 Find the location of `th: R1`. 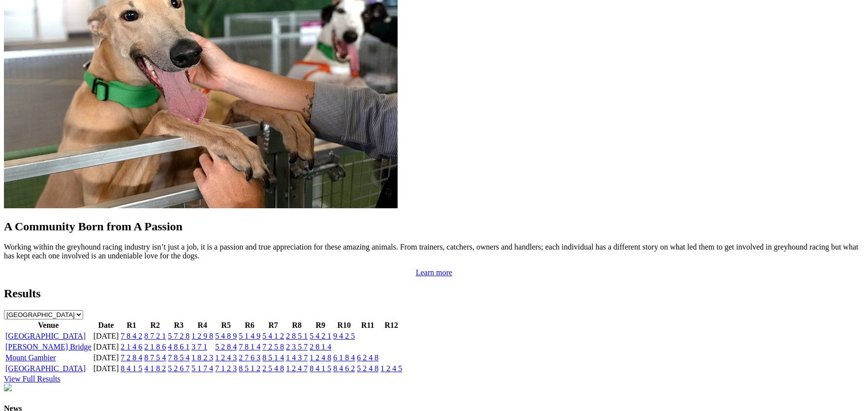

th: R1 is located at coordinates (131, 325).